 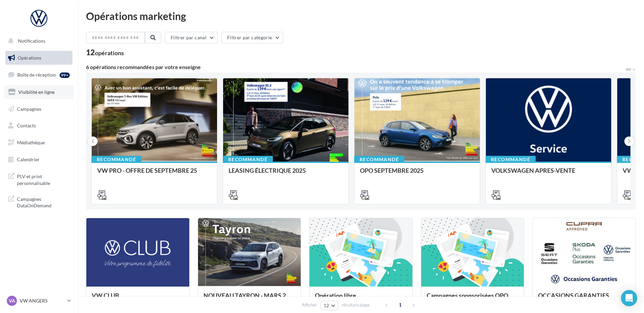 I want to click on button: Notifications, so click(x=38, y=41).